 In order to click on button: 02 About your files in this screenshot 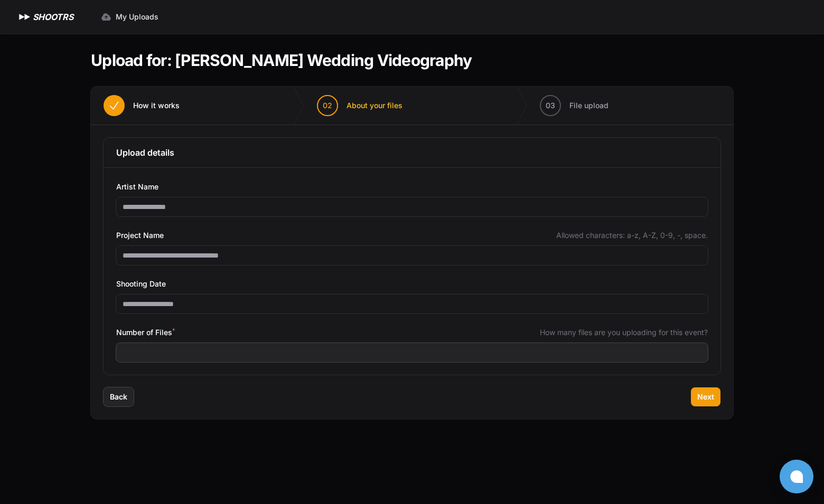, I will do `click(359, 105)`.